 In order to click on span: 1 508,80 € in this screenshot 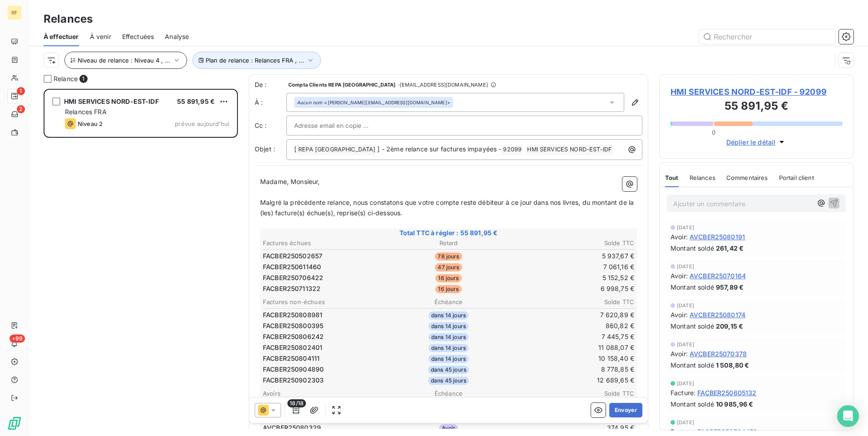, I will do `click(732, 365)`.